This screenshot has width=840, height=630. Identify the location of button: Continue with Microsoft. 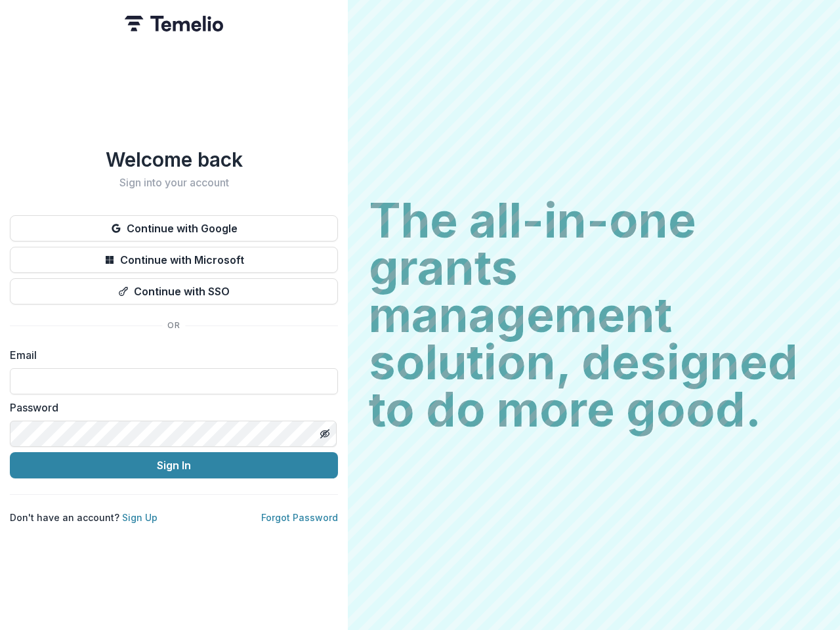
(174, 260).